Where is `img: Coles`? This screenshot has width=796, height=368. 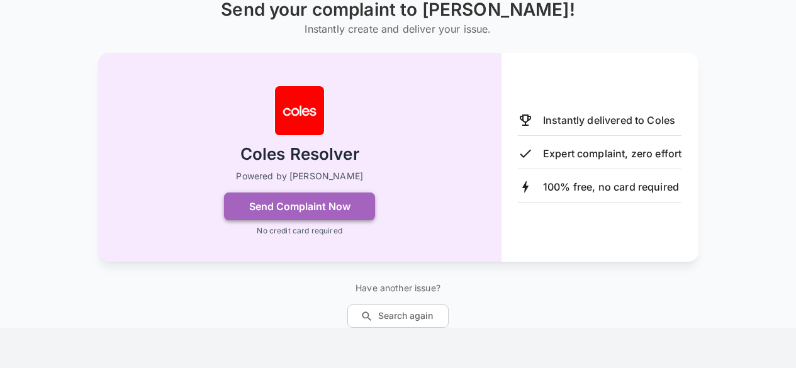 img: Coles is located at coordinates (300, 111).